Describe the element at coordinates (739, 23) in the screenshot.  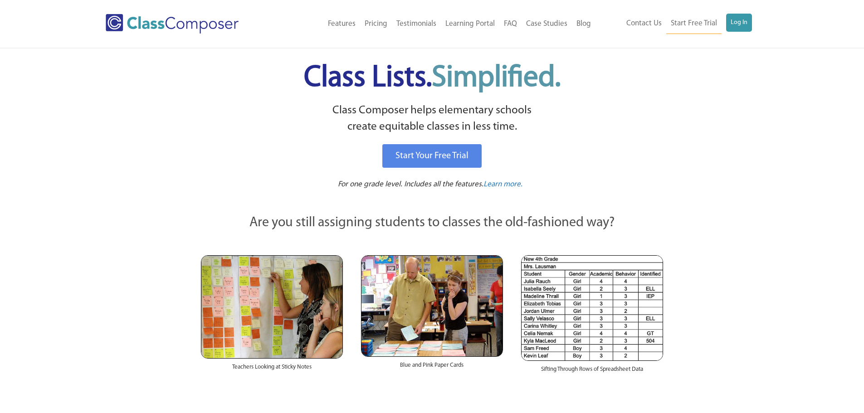
I see `a: Log In` at that location.